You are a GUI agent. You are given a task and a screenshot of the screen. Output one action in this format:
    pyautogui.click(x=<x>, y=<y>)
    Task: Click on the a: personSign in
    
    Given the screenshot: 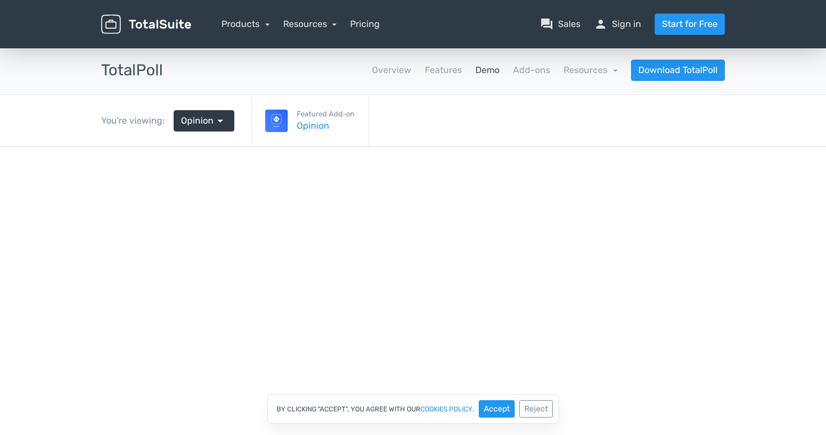 What is the action you would take?
    pyautogui.click(x=618, y=24)
    